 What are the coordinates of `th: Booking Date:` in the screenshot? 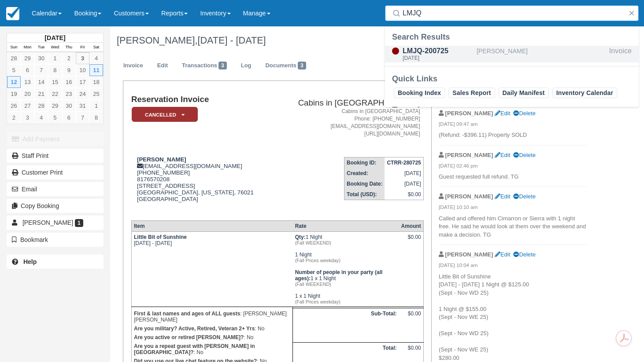 It's located at (364, 184).